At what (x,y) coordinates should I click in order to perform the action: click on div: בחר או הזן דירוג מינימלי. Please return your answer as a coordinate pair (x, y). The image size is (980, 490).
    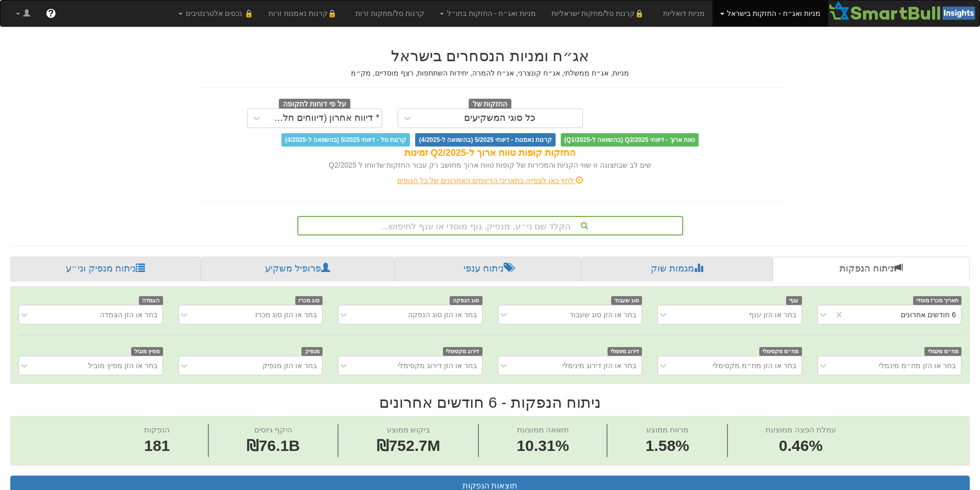
    Looking at the image, I should click on (599, 366).